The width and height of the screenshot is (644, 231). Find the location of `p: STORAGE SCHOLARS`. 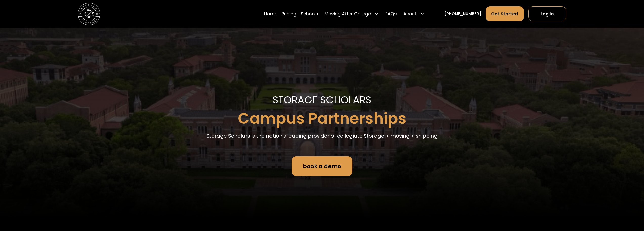

p: STORAGE SCHOLARS is located at coordinates (322, 100).